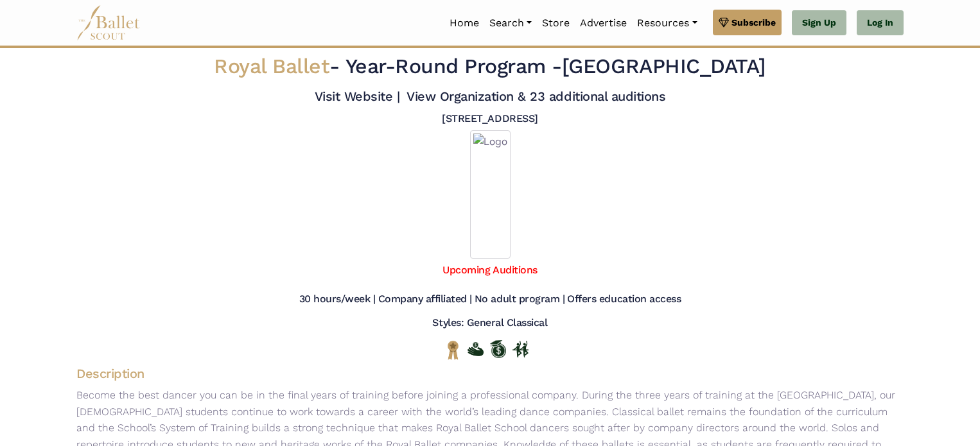 This screenshot has width=980, height=446. Describe the element at coordinates (880, 23) in the screenshot. I see `a: Log In` at that location.